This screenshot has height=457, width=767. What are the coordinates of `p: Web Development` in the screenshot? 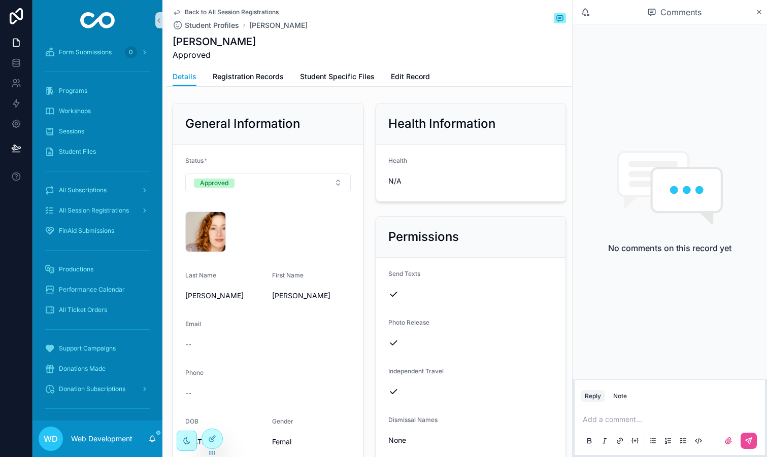 It's located at (101, 439).